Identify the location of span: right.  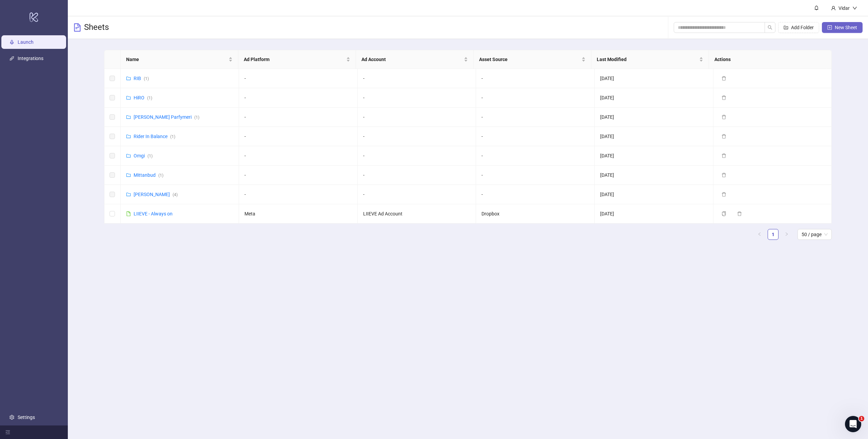
(786, 234).